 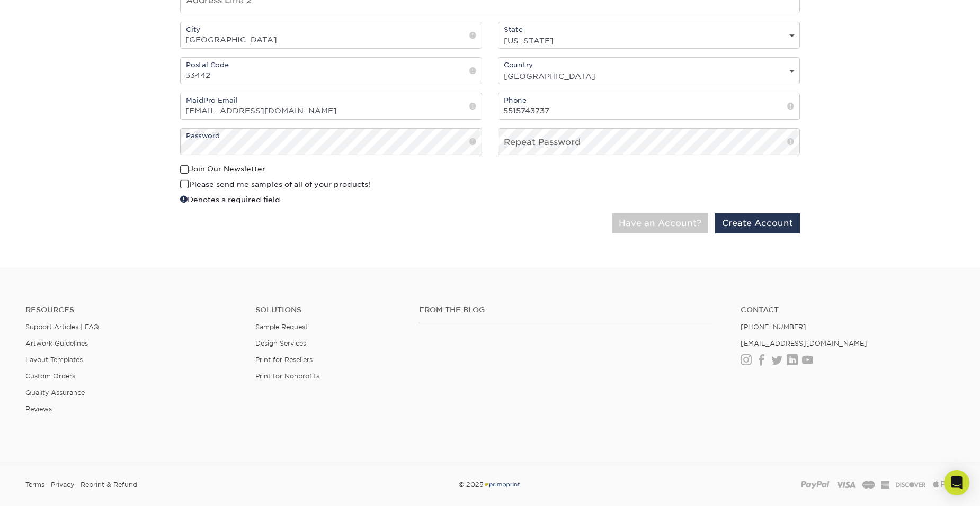 What do you see at coordinates (132, 310) in the screenshot?
I see `h4: Resources` at bounding box center [132, 310].